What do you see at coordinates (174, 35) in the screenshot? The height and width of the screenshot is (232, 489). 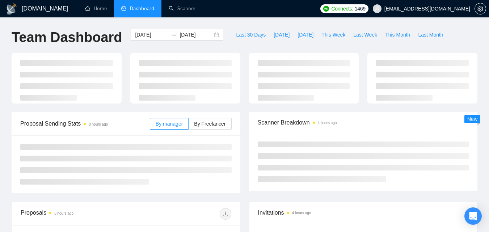 I see `span: swap-right` at bounding box center [174, 35].